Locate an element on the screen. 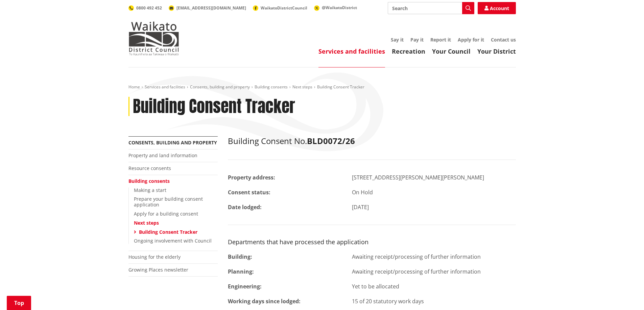  a: Building Consent Tracker is located at coordinates (168, 232).